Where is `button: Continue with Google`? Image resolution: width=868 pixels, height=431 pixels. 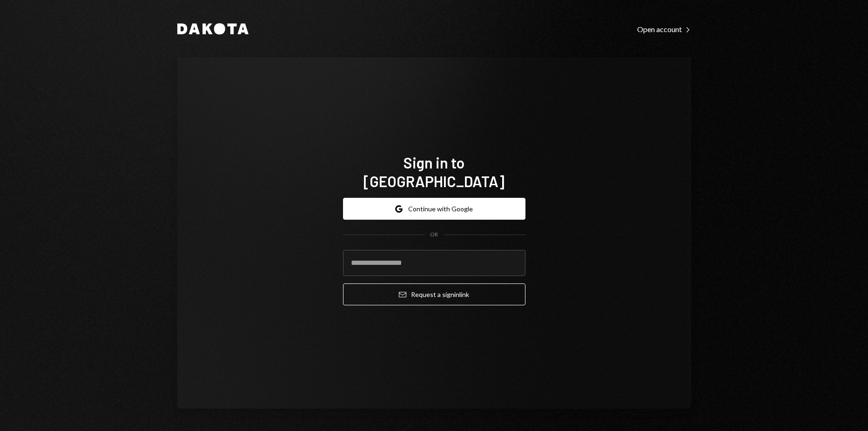 button: Continue with Google is located at coordinates (434, 209).